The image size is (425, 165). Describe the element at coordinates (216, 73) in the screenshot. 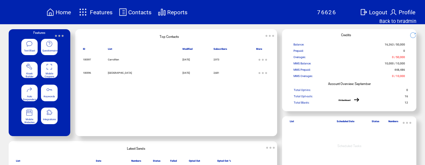

I see `span: 2,681` at that location.